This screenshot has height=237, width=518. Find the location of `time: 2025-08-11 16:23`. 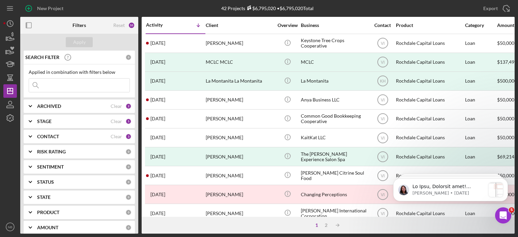

time: 2025-08-11 16:23 is located at coordinates (158, 81).